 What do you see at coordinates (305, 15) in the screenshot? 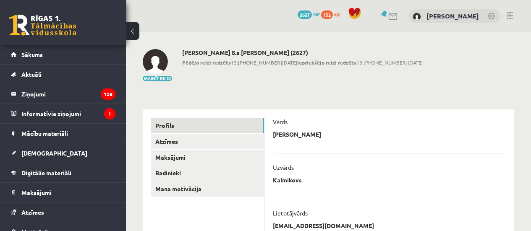
I see `span: 2627` at bounding box center [305, 15].